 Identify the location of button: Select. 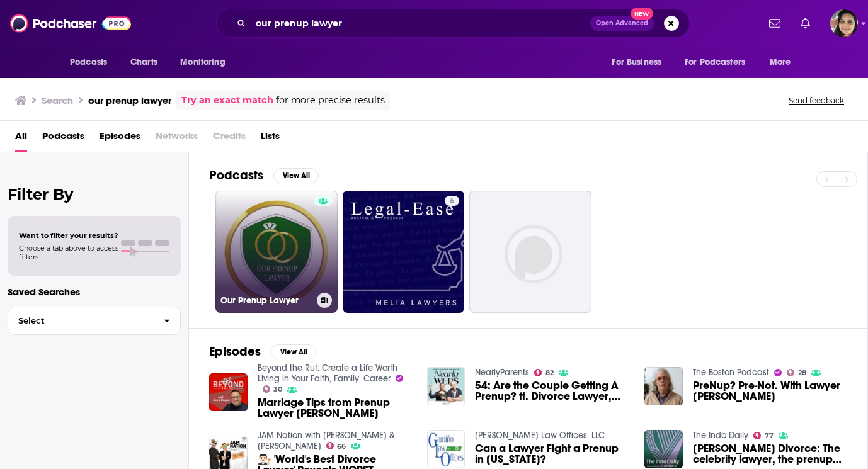
(94, 320).